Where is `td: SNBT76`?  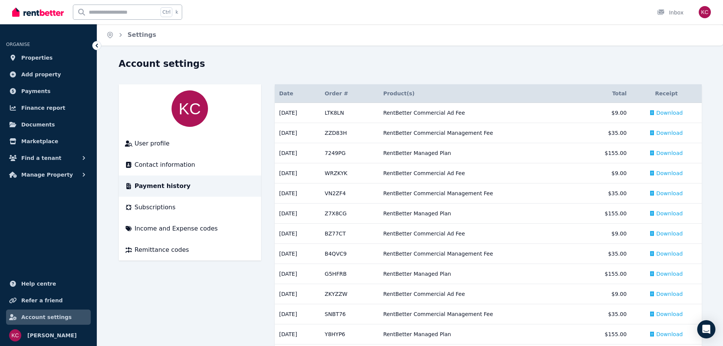 td: SNBT76 is located at coordinates (350, 314).